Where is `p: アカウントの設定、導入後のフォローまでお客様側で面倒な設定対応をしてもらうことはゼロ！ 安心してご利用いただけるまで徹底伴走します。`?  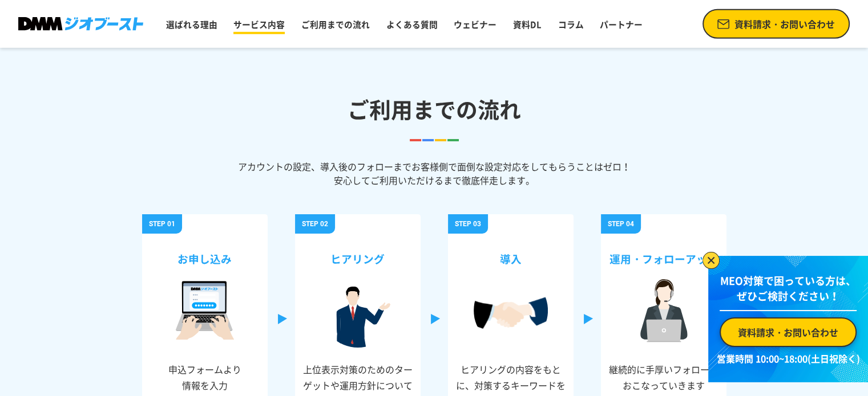 p: アカウントの設定、導入後のフォローまでお客様側で面倒な設定対応をしてもらうことはゼロ！ 安心してご利用いただけるまで徹底伴走します。 is located at coordinates (434, 173).